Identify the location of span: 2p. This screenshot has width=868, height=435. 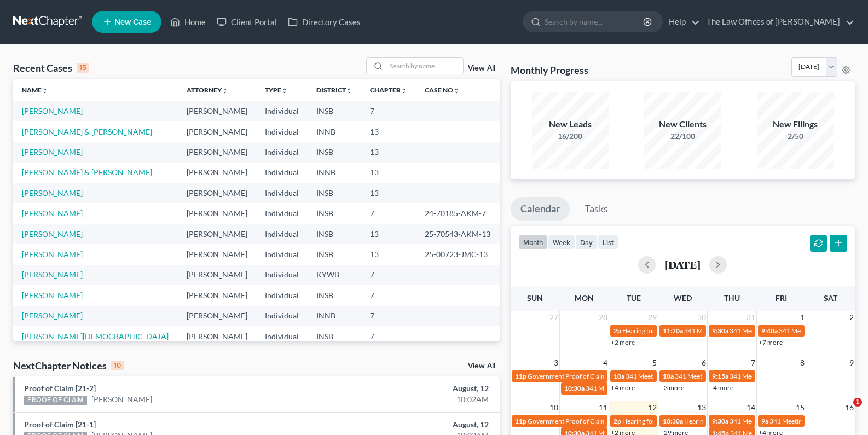
(617, 420).